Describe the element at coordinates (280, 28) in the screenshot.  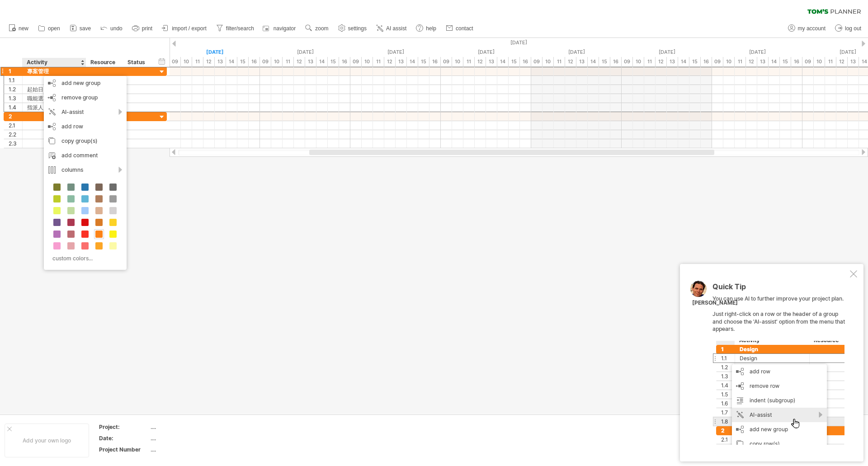
I see `a: navigator` at that location.